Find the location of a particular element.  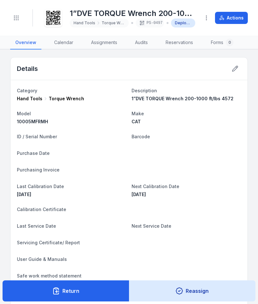

span: User Guide & Manuals is located at coordinates (42, 259).